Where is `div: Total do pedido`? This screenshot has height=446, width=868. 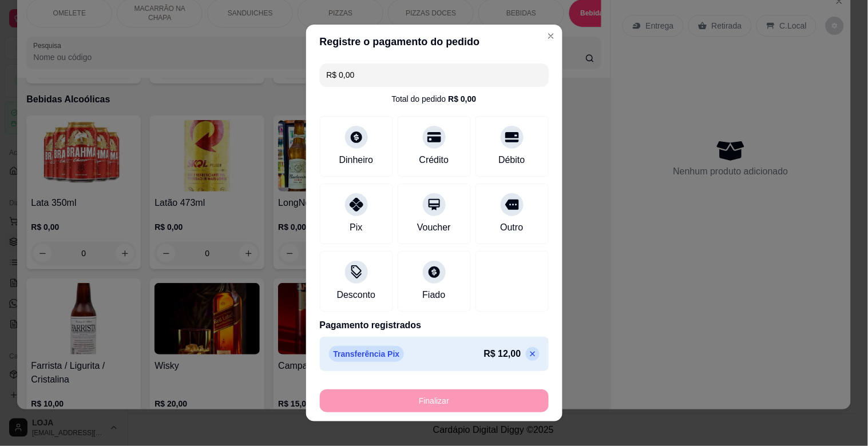 div: Total do pedido is located at coordinates (433, 99).